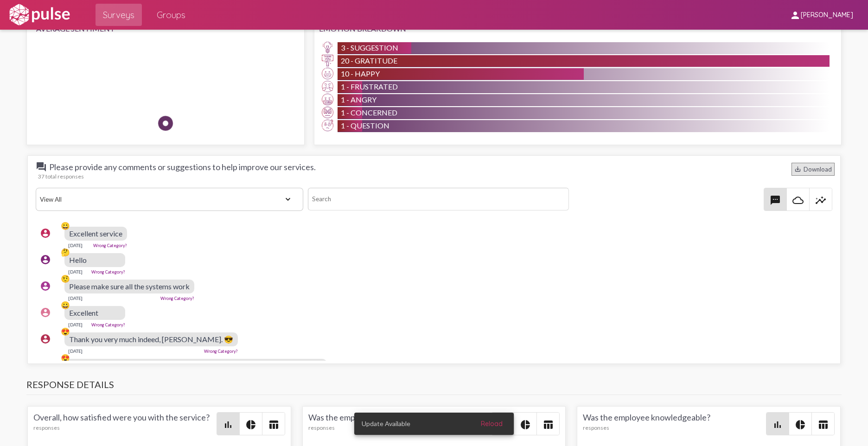  I want to click on mat-icon: insights, so click(820, 200).